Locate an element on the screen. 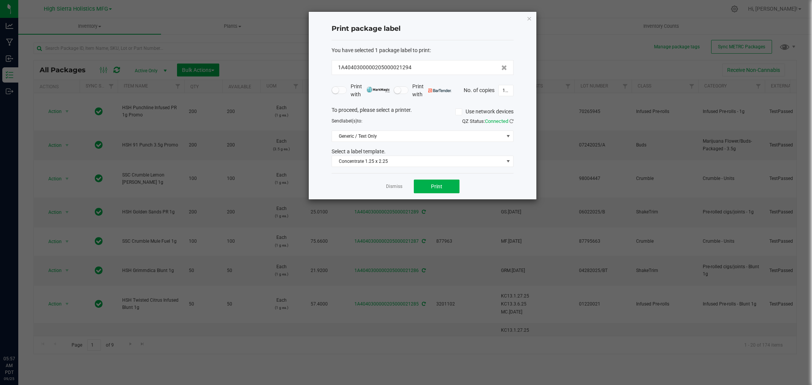 This screenshot has height=385, width=812. span: Generic / Text Only is located at coordinates (417, 136).